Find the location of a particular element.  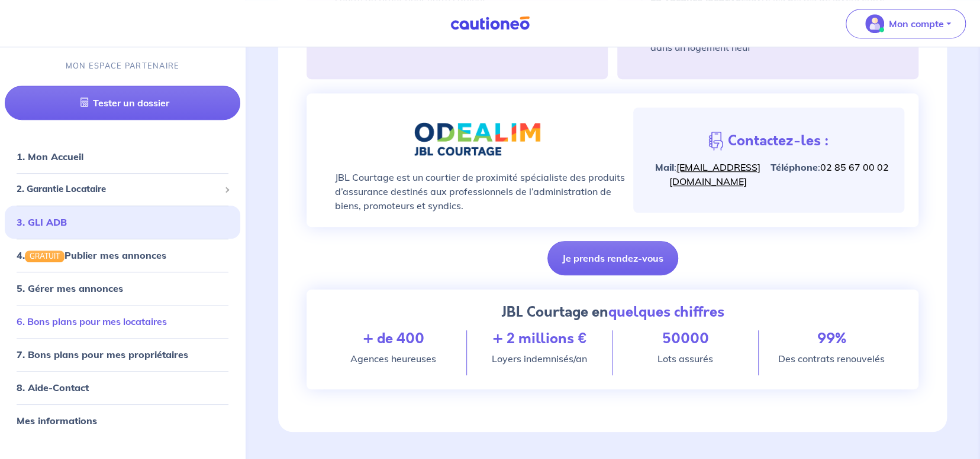

a: 6. Bons plans pour mes locataires is located at coordinates (92, 322).